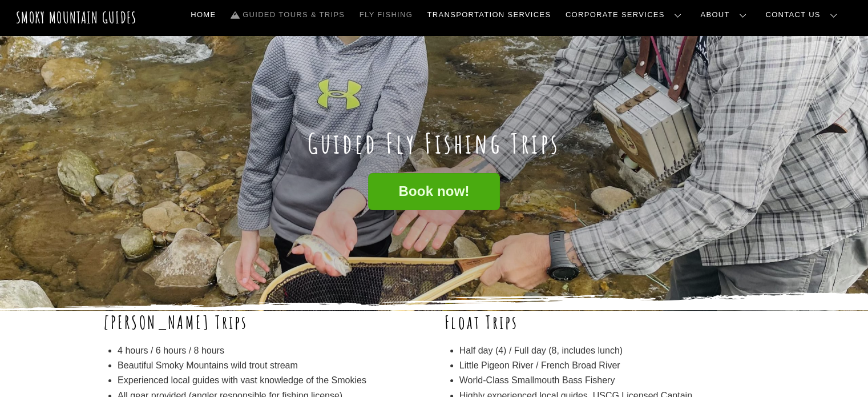 This screenshot has width=868, height=397. What do you see at coordinates (434, 192) in the screenshot?
I see `span: Book now!` at bounding box center [434, 192].